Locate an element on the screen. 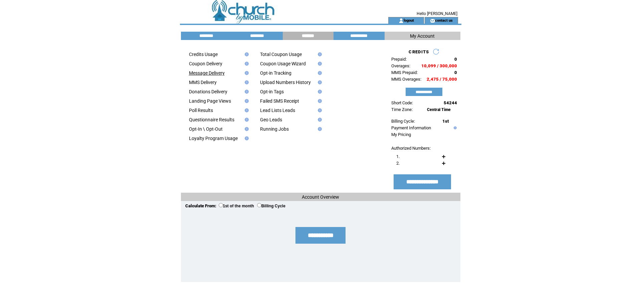 This screenshot has width=641, height=283. span: CREDITS is located at coordinates (418, 52).